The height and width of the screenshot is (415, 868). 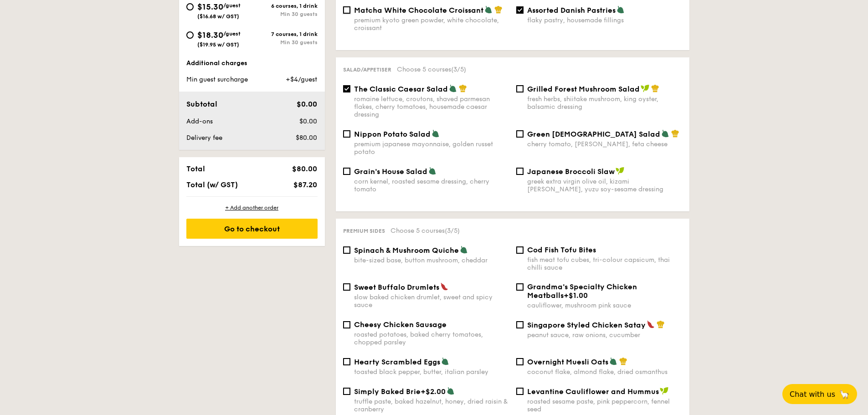 What do you see at coordinates (396, 287) in the screenshot?
I see `span: Sweet Buffalo Drumlets` at bounding box center [396, 287].